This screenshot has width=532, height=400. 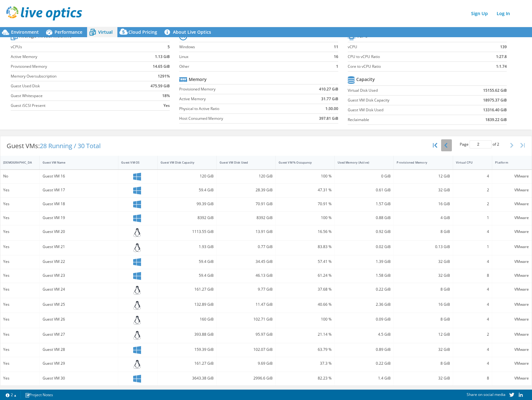 I want to click on div: 8, so click(x=472, y=276).